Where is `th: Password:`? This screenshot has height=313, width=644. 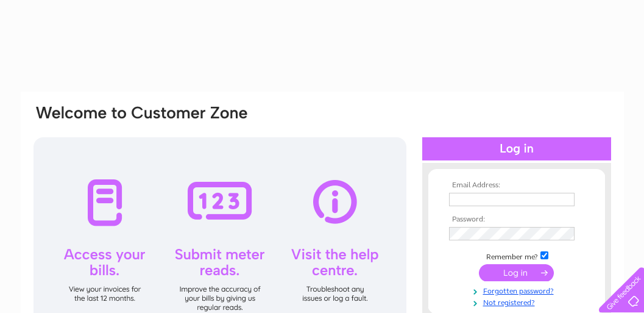 th: Password: is located at coordinates (516, 219).